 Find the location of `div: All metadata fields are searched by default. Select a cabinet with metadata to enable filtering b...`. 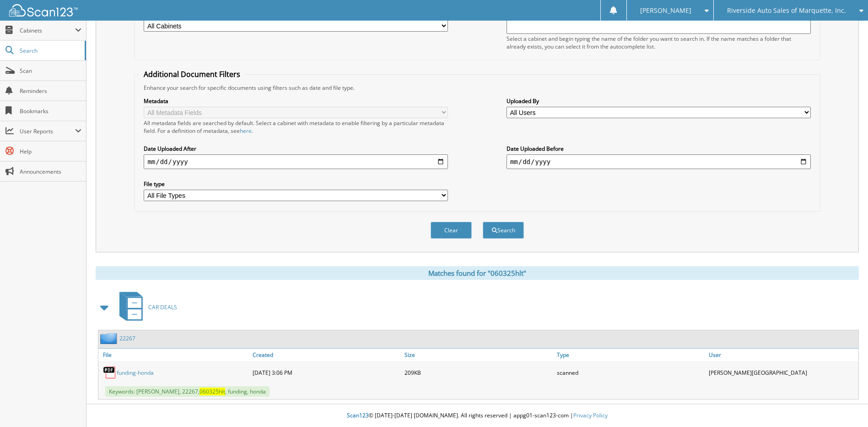

div: All metadata fields are searched by default. Select a cabinet with metadata to enable filtering b... is located at coordinates (296, 127).